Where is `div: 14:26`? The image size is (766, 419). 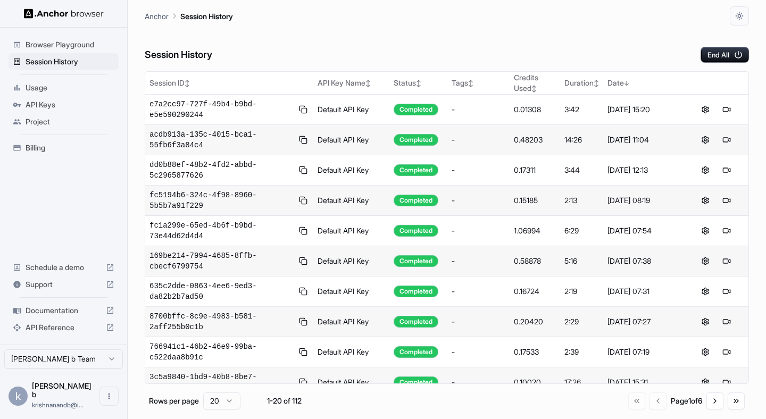 div: 14:26 is located at coordinates (581, 140).